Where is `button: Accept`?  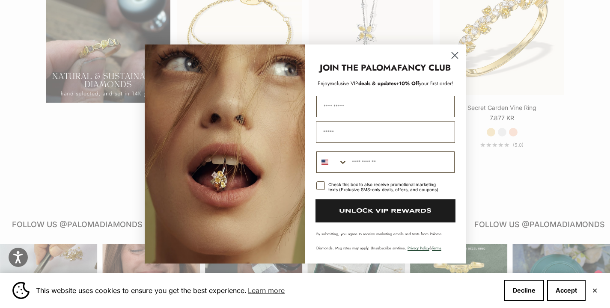
button: Accept is located at coordinates (566, 291).